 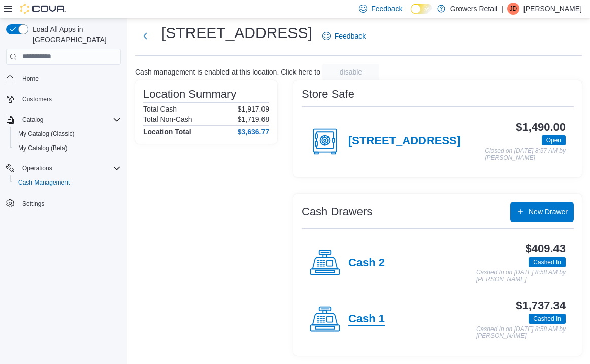 What do you see at coordinates (33, 204) in the screenshot?
I see `a: Settings` at bounding box center [33, 204].